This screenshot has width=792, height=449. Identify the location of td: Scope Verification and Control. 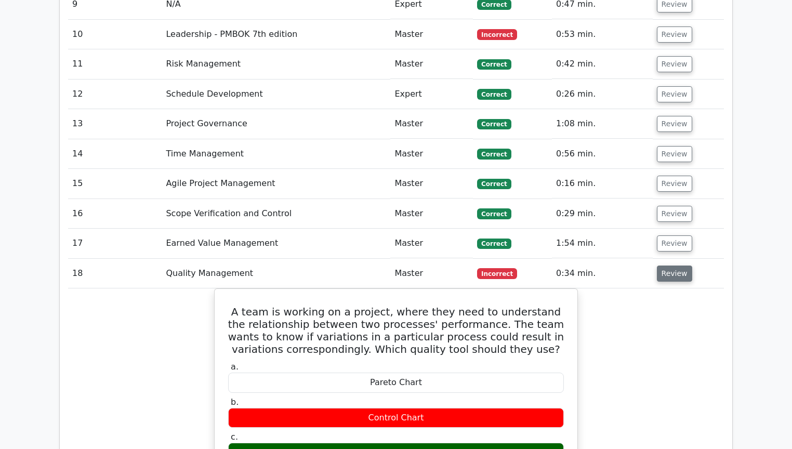
(276, 214).